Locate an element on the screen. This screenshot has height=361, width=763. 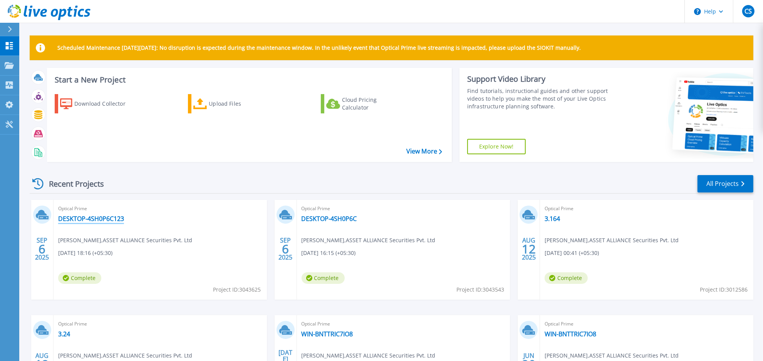
div: AUG 2025 is located at coordinates (529, 249).